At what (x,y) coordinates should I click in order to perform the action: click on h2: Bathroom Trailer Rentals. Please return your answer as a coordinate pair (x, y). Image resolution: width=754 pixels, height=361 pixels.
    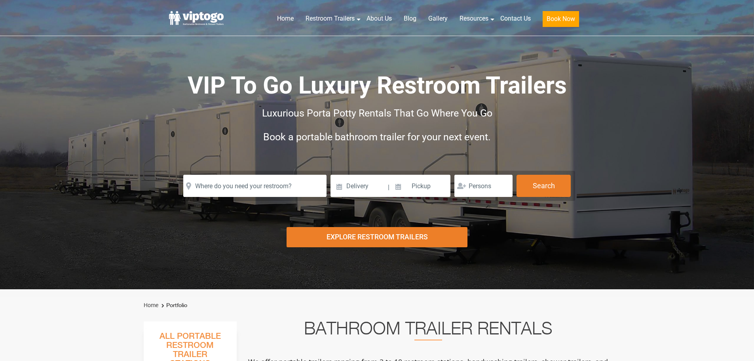
    Looking at the image, I should click on (428, 330).